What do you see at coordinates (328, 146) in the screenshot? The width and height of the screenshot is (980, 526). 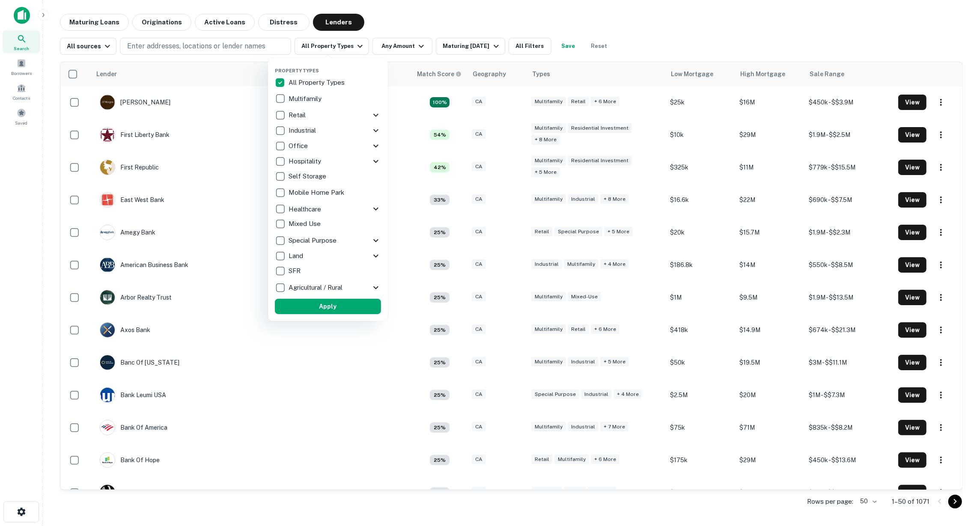 I see `div: Office` at bounding box center [328, 146].